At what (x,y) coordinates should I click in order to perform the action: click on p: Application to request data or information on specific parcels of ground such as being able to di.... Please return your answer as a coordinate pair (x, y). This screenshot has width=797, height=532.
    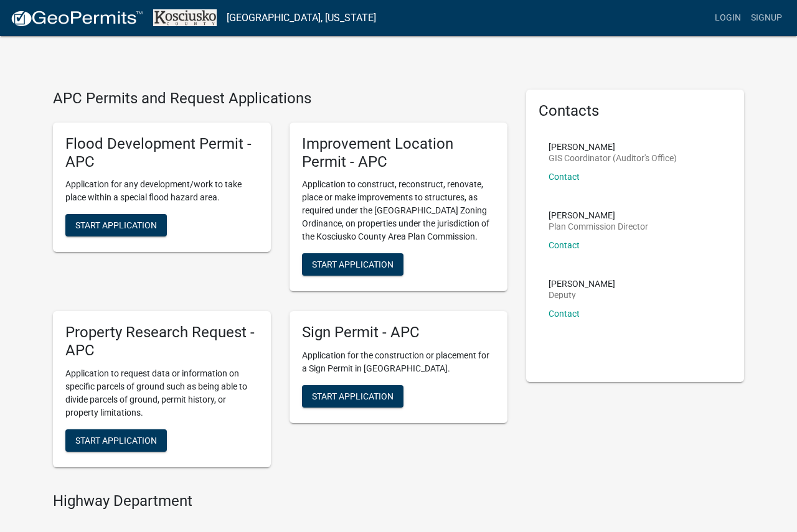
    Looking at the image, I should click on (162, 394).